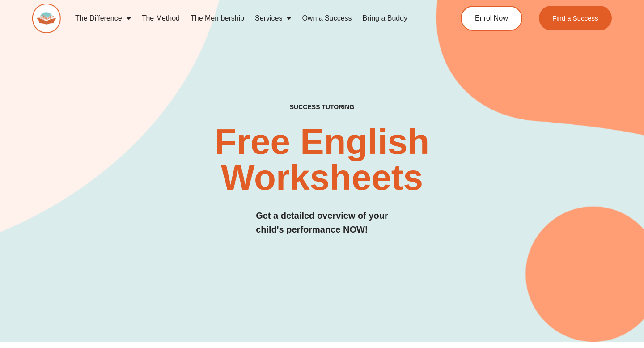 Image resolution: width=644 pixels, height=348 pixels. I want to click on a: The Method, so click(161, 18).